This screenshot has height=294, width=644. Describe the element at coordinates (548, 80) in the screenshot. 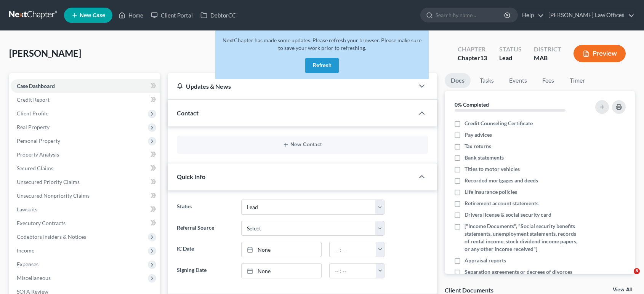

I see `a: Fees` at that location.